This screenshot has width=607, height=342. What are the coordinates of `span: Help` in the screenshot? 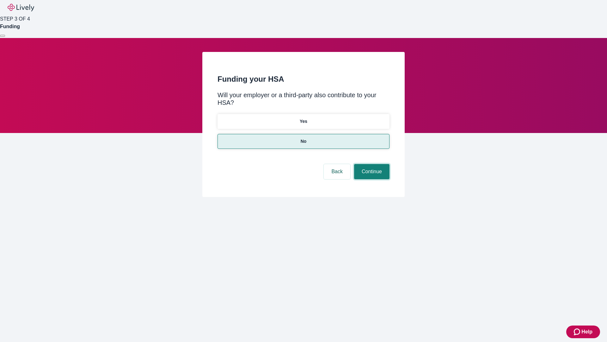 It's located at (587, 331).